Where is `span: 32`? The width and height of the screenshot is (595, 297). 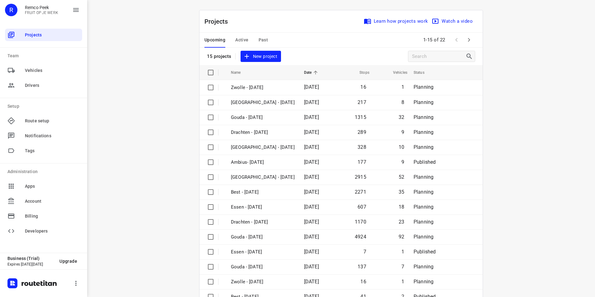
span: 32 is located at coordinates (401, 117).